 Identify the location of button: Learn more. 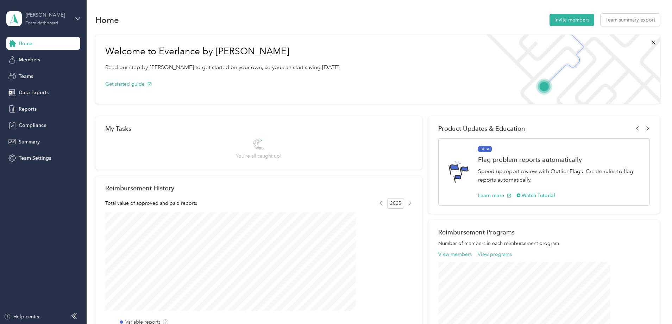
(495, 195).